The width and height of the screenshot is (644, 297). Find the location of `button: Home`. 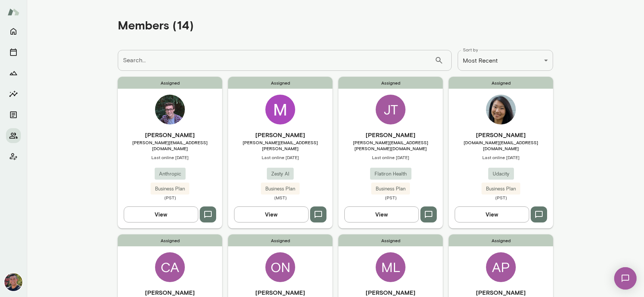

button: Home is located at coordinates (13, 31).